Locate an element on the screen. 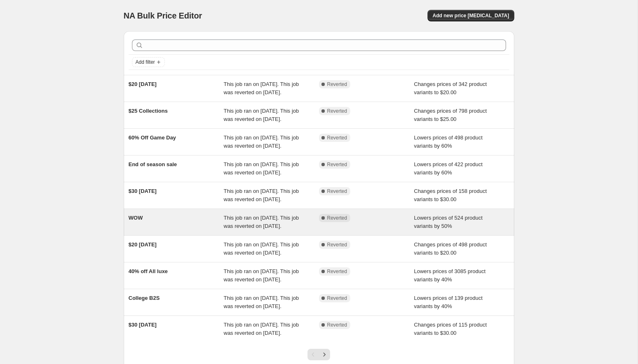 The height and width of the screenshot is (364, 638). span: Changes prices of 498 product variants to $20.00 is located at coordinates (450, 249).